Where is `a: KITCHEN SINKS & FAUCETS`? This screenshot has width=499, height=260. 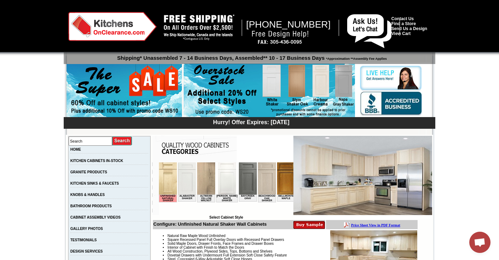
a: KITCHEN SINKS & FAUCETS is located at coordinates (94, 183).